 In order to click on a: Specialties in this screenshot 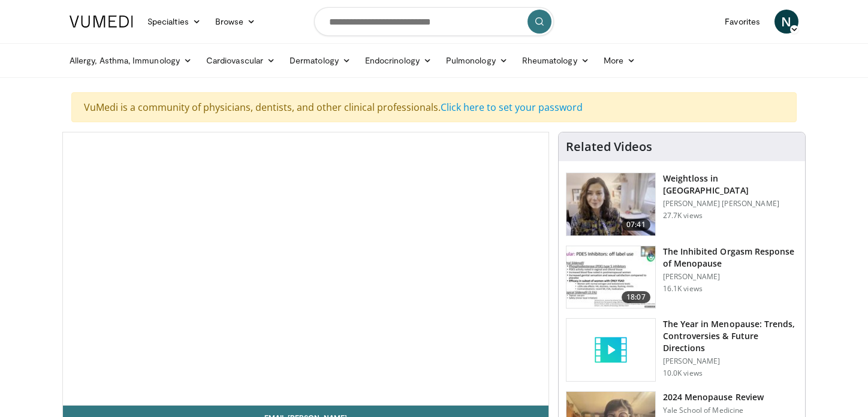, I will do `click(174, 22)`.